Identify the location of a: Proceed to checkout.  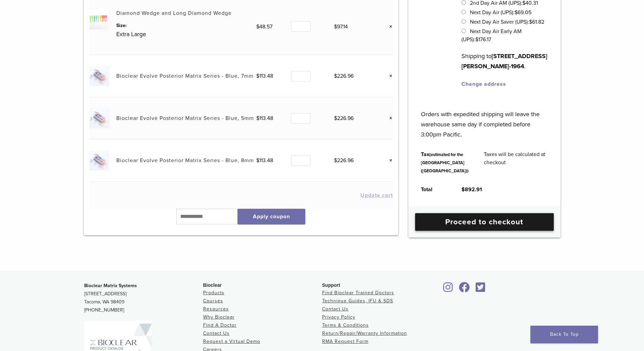
(484, 222).